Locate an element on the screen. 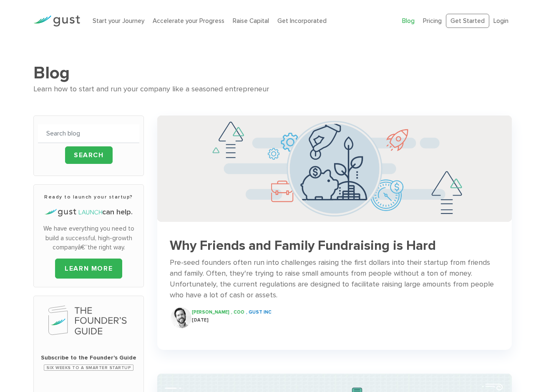  a: Start your Journey is located at coordinates (119, 20).